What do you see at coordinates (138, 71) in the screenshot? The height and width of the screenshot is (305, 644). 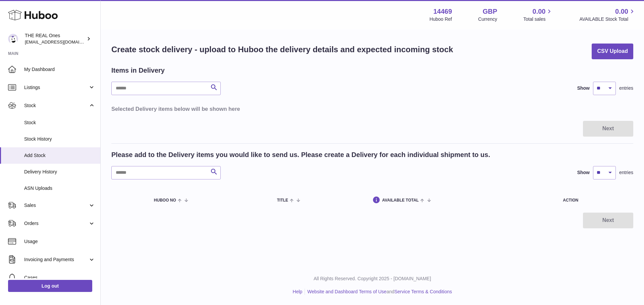 I see `h2: Items in Delivery` at bounding box center [138, 71].